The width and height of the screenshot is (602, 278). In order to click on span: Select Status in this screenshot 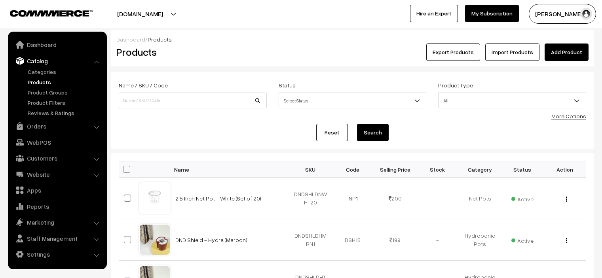, I will do `click(352, 100)`.